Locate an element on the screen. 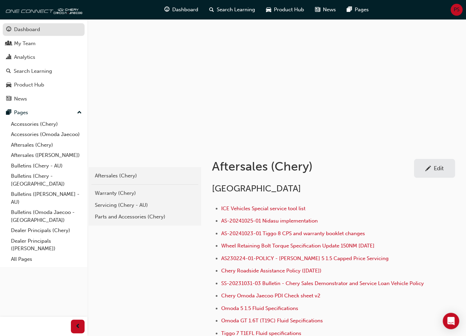 The image size is (466, 336). h1: Aftersales (Chery) is located at coordinates (313, 167).